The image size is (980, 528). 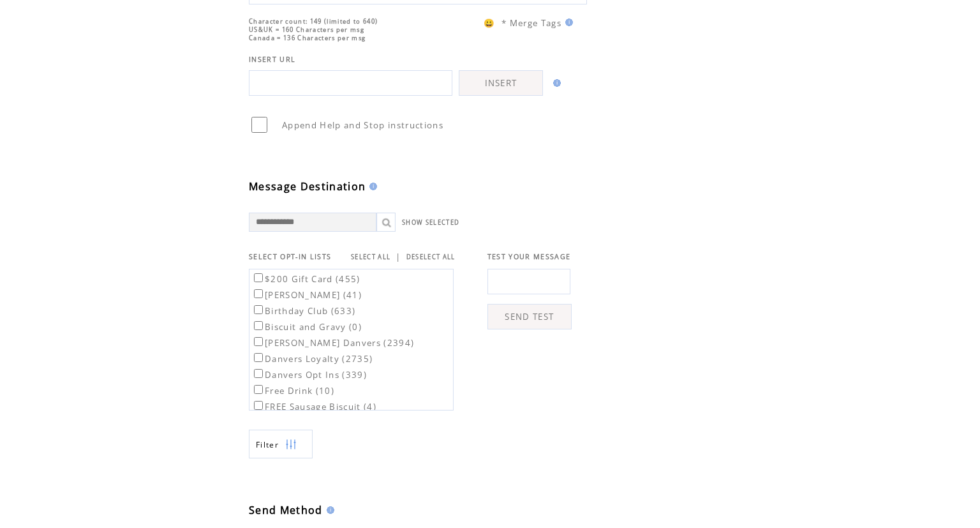 What do you see at coordinates (258, 310) in the screenshot?
I see `input: Birthday Club (633)` at bounding box center [258, 310].